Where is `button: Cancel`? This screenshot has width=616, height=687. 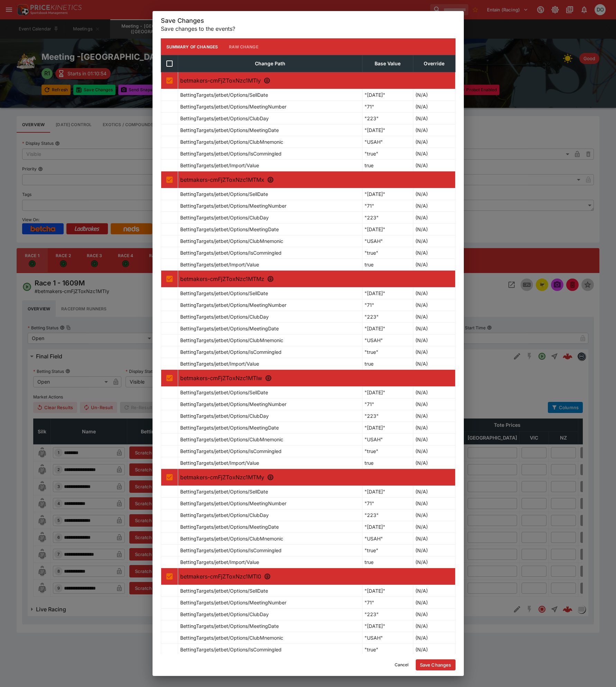 button: Cancel is located at coordinates (402, 665).